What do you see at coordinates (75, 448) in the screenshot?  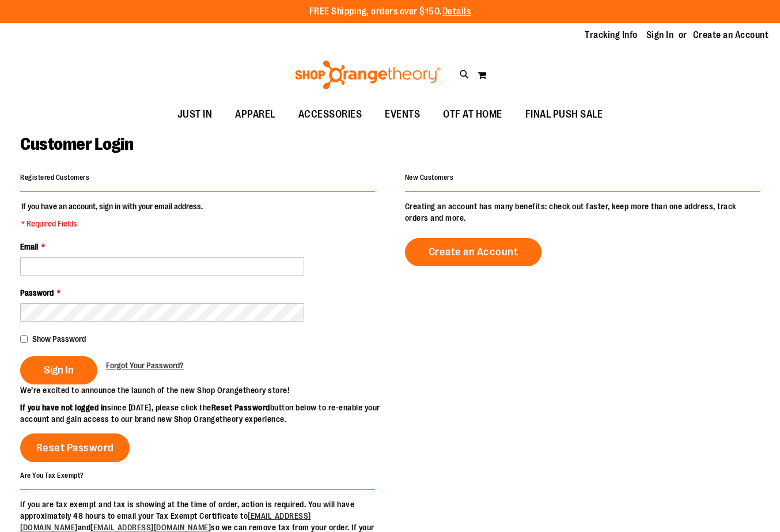 I see `a: Reset Password` at bounding box center [75, 448].